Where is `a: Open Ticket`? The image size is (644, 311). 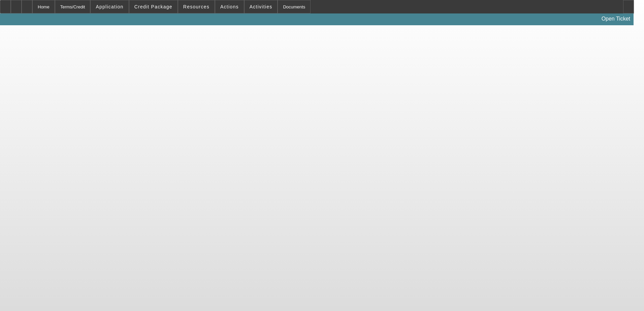 a: Open Ticket is located at coordinates (616, 19).